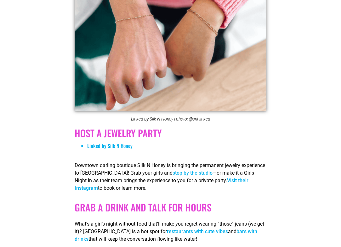 The height and width of the screenshot is (247, 341). What do you see at coordinates (166, 235) in the screenshot?
I see `a: bars with drinks` at bounding box center [166, 235].